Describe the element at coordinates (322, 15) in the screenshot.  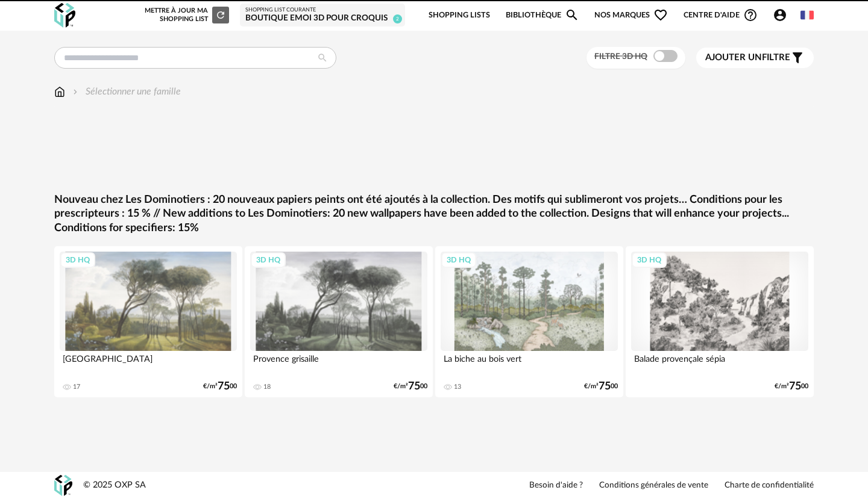
I see `a: Shopping List courante Boutique Emoi 3D pour croquis 2` at that location.